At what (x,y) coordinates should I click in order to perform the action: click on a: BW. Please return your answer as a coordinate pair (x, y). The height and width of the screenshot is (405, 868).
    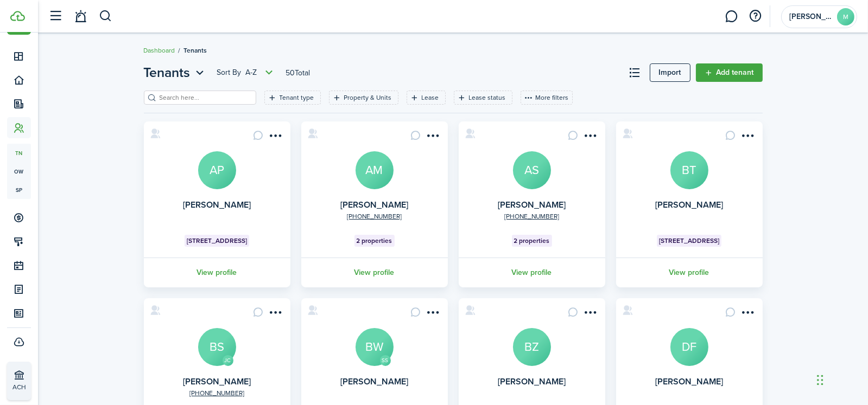
    Looking at the image, I should click on (375, 347).